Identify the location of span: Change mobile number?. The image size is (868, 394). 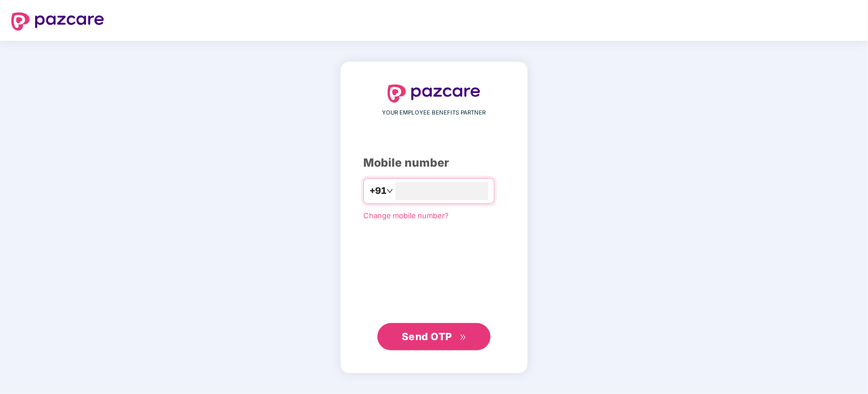
(405, 215).